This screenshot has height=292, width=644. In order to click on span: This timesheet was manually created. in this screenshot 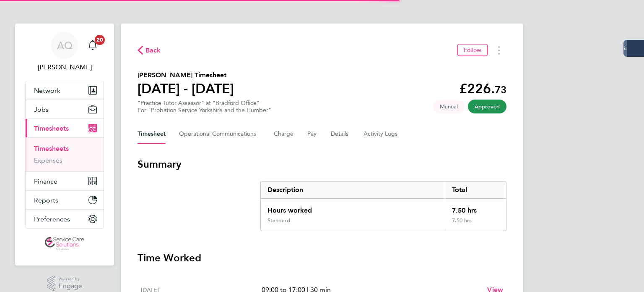, I will do `click(448, 106)`.